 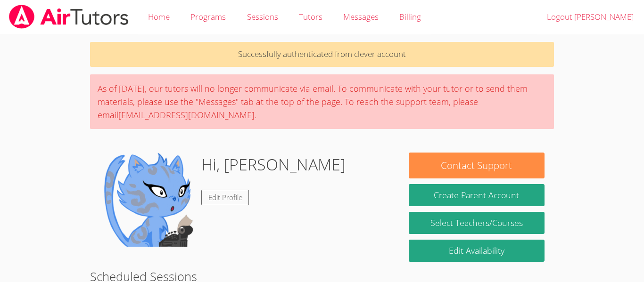 I want to click on button: Create Parent Account, so click(x=477, y=195).